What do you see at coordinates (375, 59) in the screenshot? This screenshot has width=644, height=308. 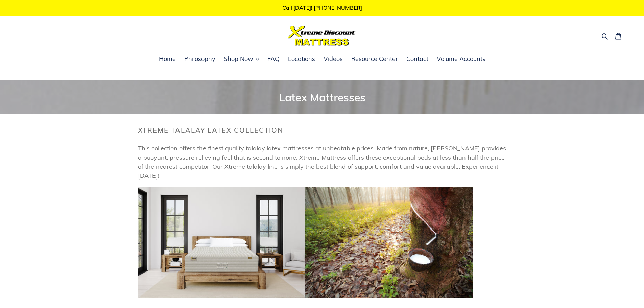 I see `span: Resource Center` at bounding box center [375, 59].